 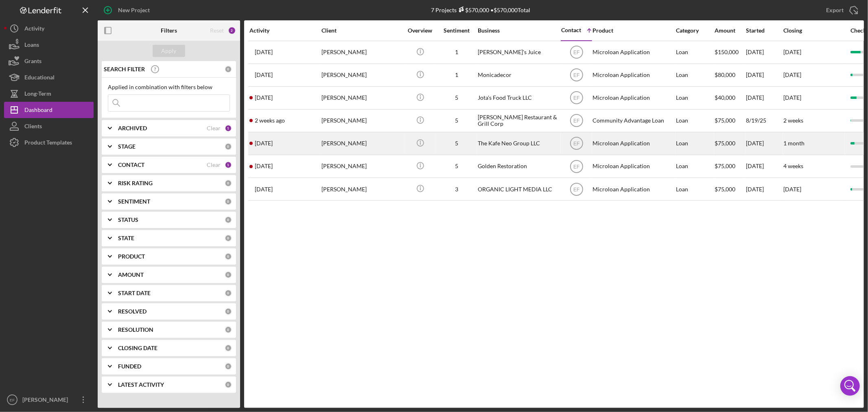 What do you see at coordinates (264, 98) in the screenshot?
I see `time: 2025-09-09 15:31` at bounding box center [264, 98].